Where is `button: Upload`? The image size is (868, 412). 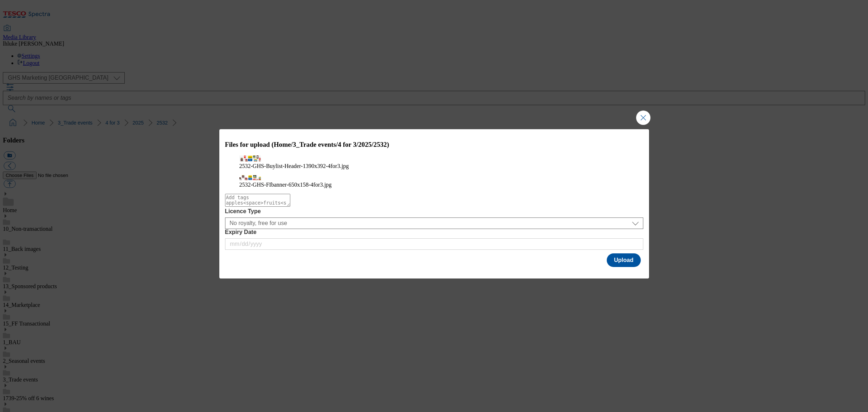
button: Upload is located at coordinates (624, 260).